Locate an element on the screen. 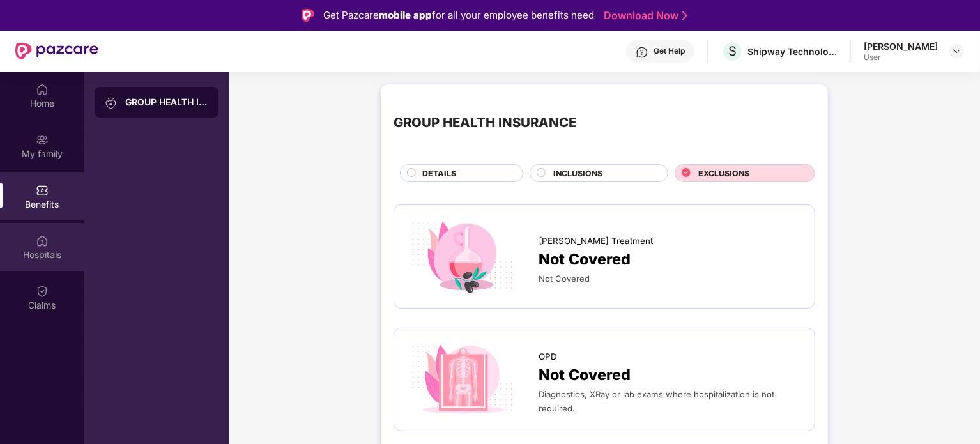 The image size is (980, 444). span: DETAILS is located at coordinates (439, 173).